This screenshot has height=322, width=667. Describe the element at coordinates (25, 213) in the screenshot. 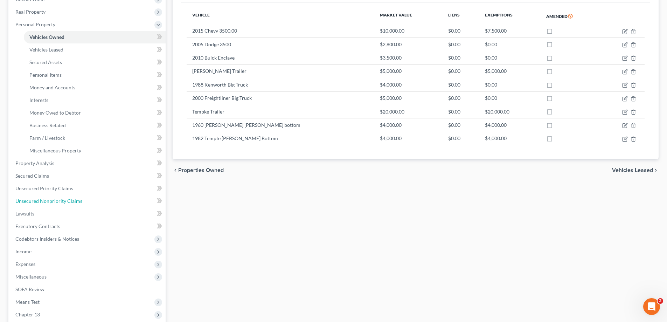

I see `span: Lawsuits` at that location.